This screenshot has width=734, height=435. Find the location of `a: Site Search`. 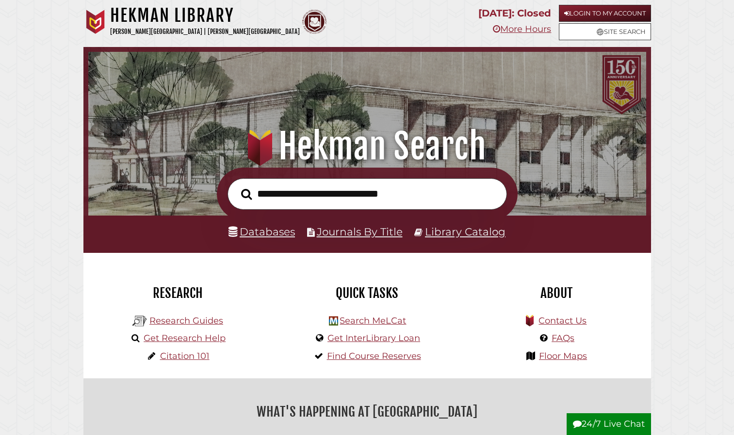

a: Site Search is located at coordinates (605, 32).